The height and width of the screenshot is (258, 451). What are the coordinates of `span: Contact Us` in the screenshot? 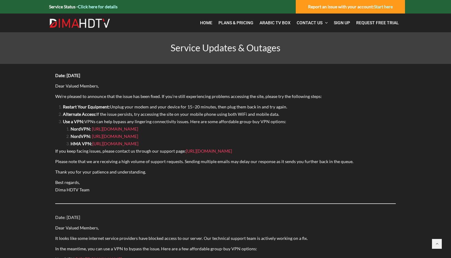 It's located at (309, 23).